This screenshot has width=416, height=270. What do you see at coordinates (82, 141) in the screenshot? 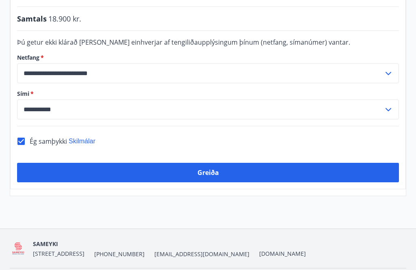
I see `span: Skilmálar` at bounding box center [82, 141].